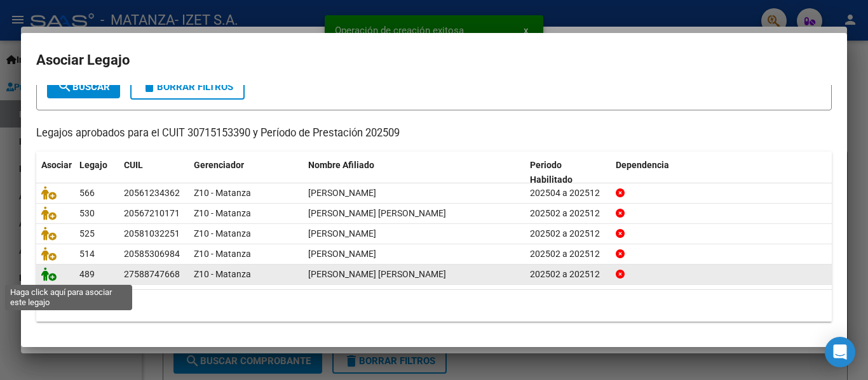 The image size is (868, 380). I want to click on div: 20567210171, so click(152, 214).